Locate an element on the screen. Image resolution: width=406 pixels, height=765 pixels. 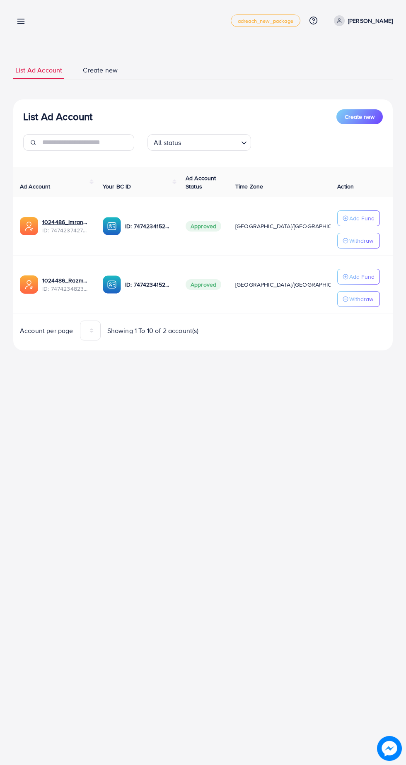
h3: List Ad Account is located at coordinates (58, 116).